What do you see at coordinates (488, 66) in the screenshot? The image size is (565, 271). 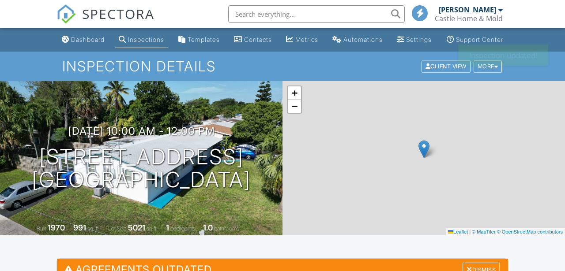 I see `div: More` at bounding box center [488, 66].